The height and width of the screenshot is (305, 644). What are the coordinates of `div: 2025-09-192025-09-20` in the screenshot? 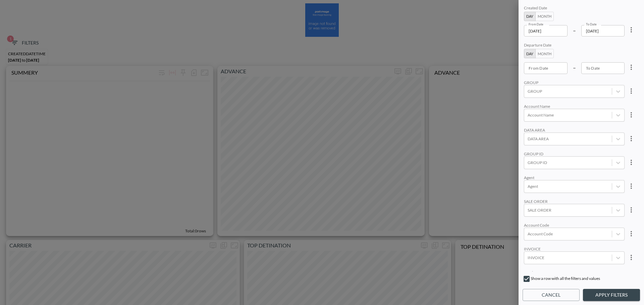 It's located at (581, 21).